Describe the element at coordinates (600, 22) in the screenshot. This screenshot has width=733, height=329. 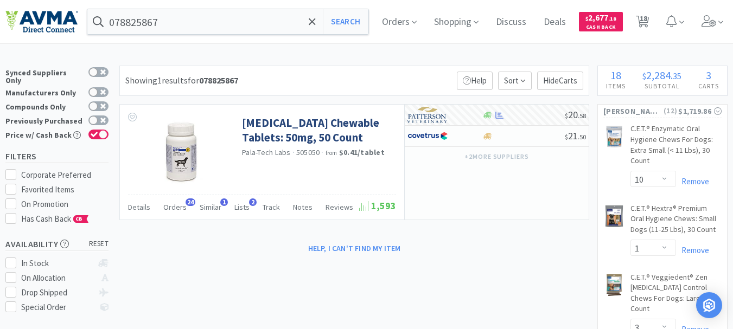
I see `a: $2,677.18Cash Back` at that location.